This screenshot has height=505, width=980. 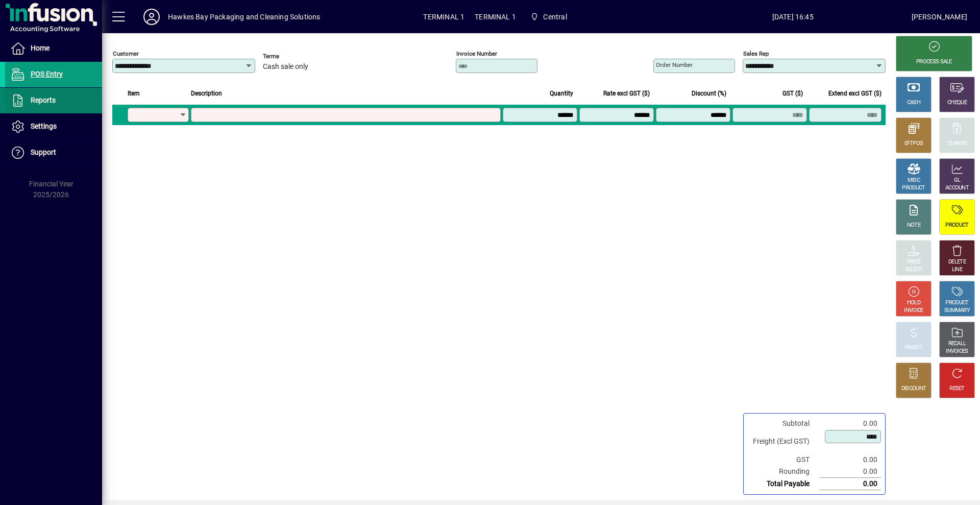 I want to click on div: PROCESS SALE, so click(x=934, y=61).